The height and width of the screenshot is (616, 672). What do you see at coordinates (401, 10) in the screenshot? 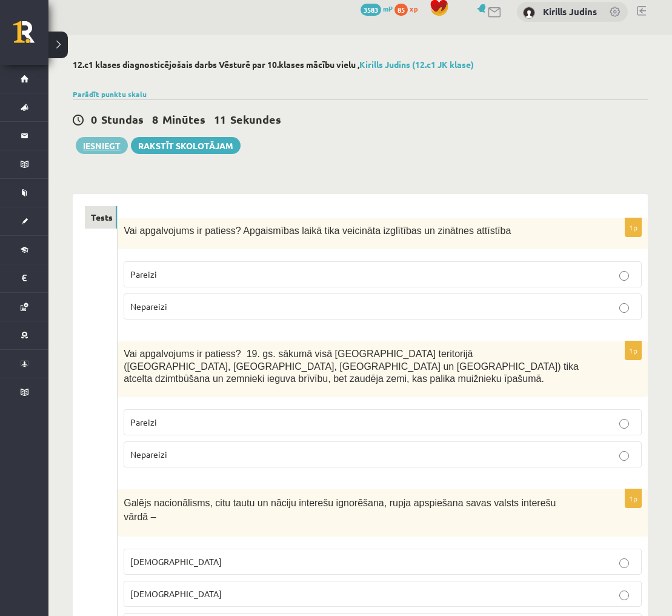
I see `span: 85` at bounding box center [401, 10].